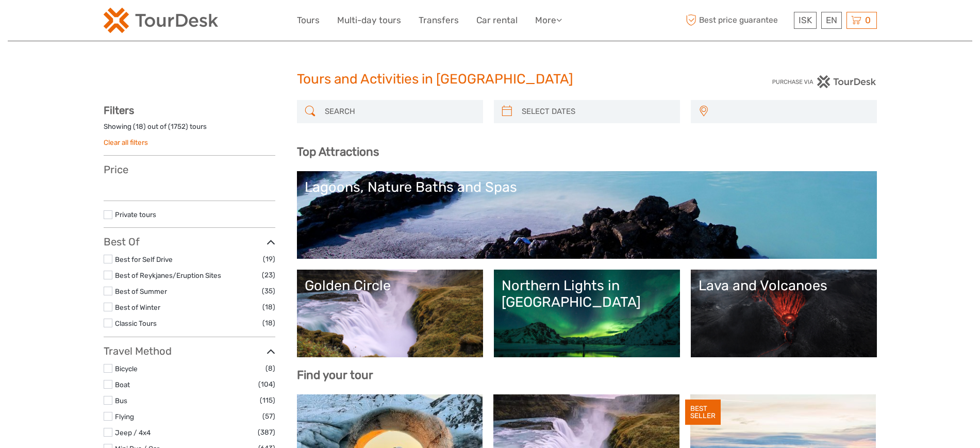 The image size is (980, 448). What do you see at coordinates (269, 417) in the screenshot?
I see `span: (57)` at bounding box center [269, 417].